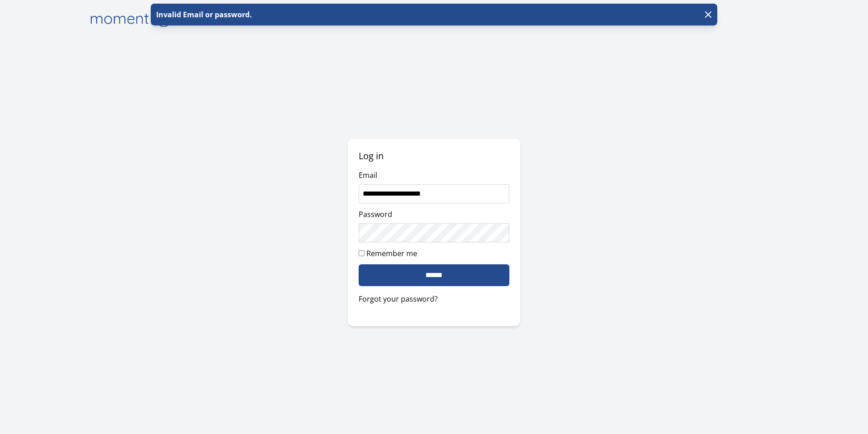 The width and height of the screenshot is (868, 434). Describe the element at coordinates (434, 298) in the screenshot. I see `a: Forgot your password?` at that location.